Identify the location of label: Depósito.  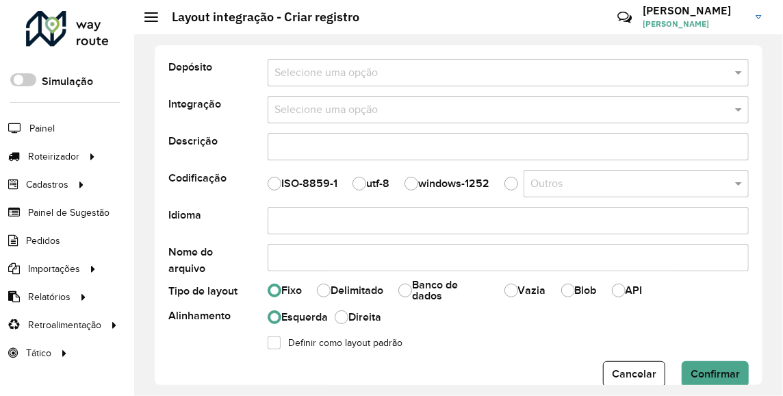
(210, 74).